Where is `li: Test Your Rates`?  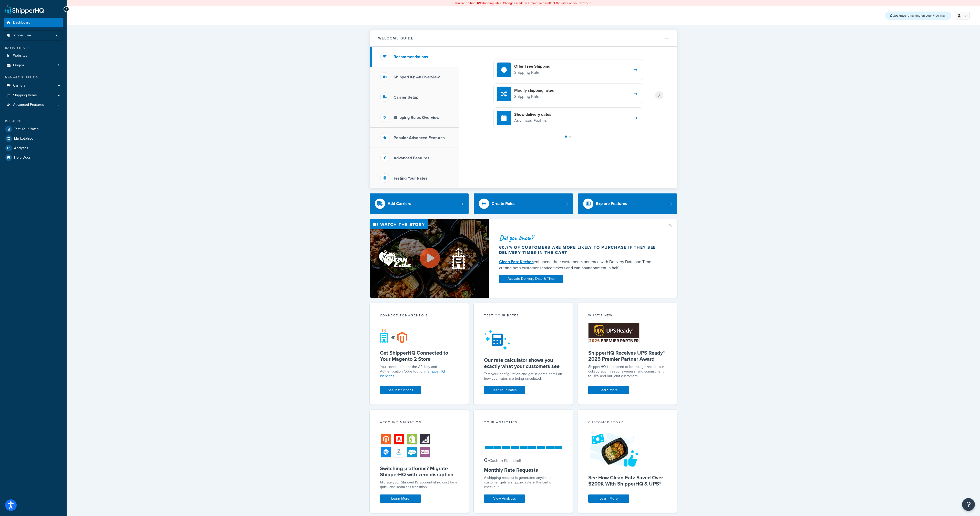
li: Test Your Rates is located at coordinates (33, 129).